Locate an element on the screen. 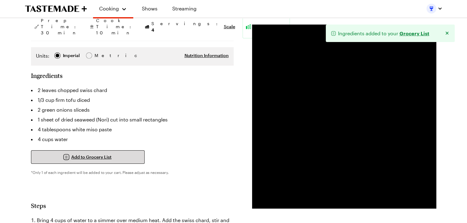 The image size is (467, 223). button: Cooking is located at coordinates (113, 9).